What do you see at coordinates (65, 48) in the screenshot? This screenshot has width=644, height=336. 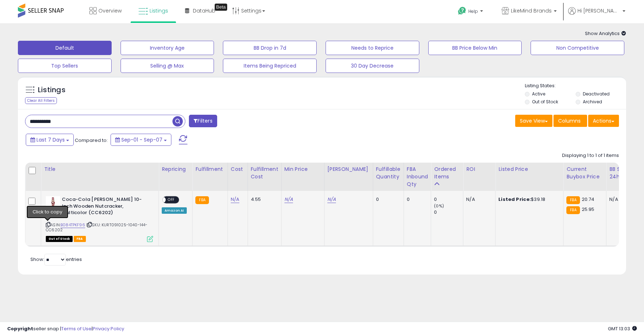 I see `button: Default` at bounding box center [65, 48].